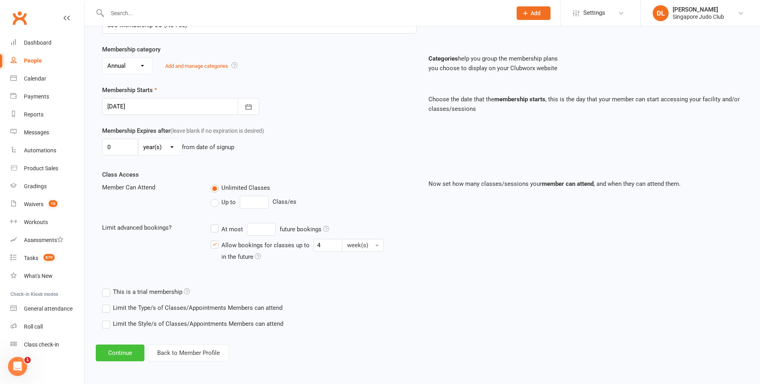 The height and width of the screenshot is (384, 760). I want to click on span: 879, so click(49, 257).